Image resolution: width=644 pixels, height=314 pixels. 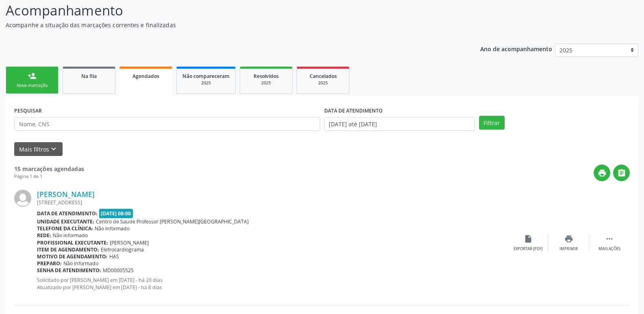 I want to click on b: Motivo de agendamento:, so click(x=73, y=257).